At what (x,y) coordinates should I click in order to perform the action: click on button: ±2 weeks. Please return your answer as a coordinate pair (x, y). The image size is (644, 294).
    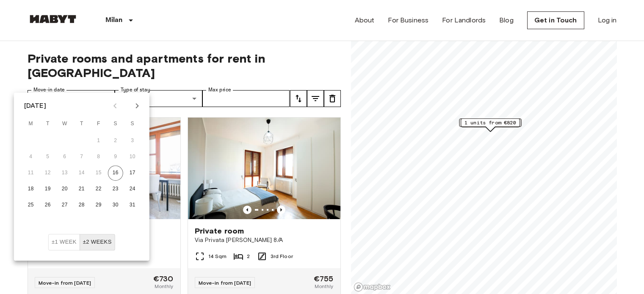
    Looking at the image, I should click on (97, 242).